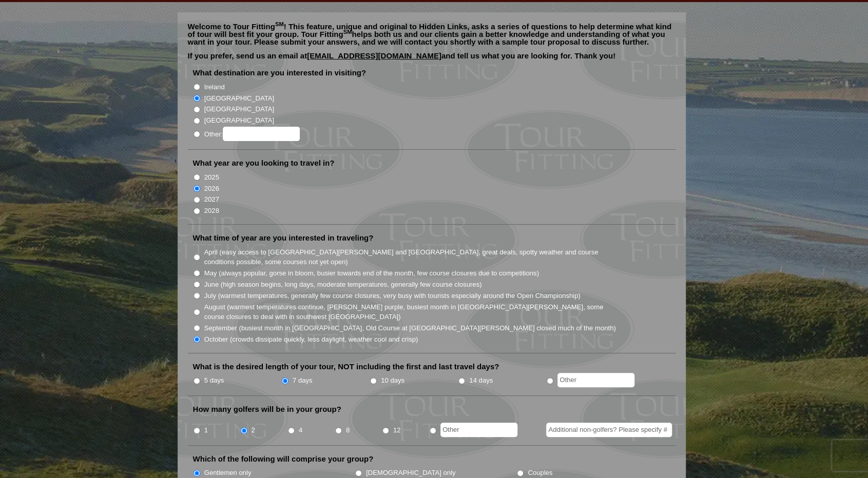 The image size is (868, 478). Describe the element at coordinates (280, 73) in the screenshot. I see `label: What destination are you interested in visiting?` at that location.